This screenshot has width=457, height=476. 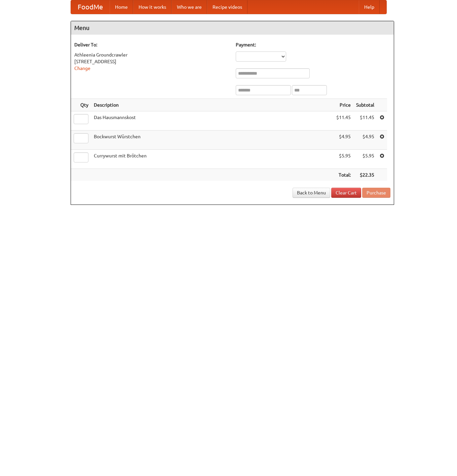 What do you see at coordinates (90, 7) in the screenshot?
I see `a: FoodMe` at bounding box center [90, 7].